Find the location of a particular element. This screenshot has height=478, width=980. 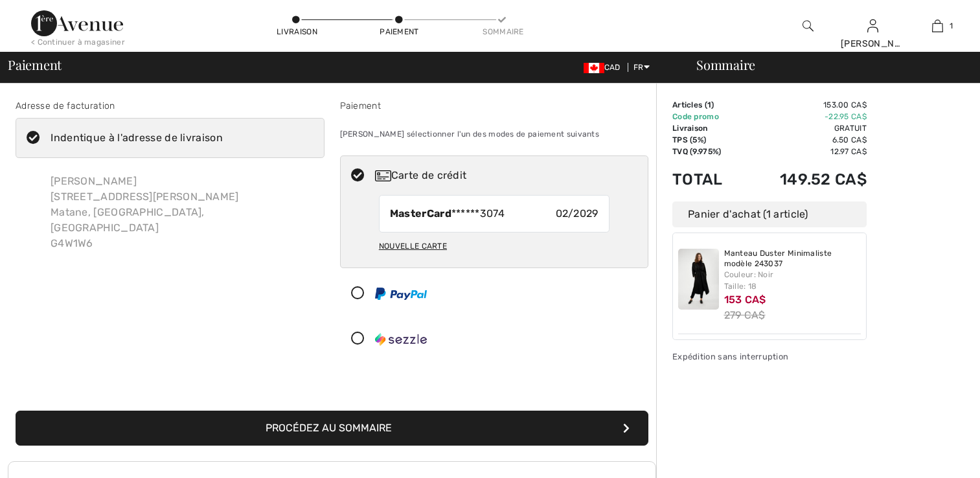

img: Sezzle is located at coordinates (401, 339).